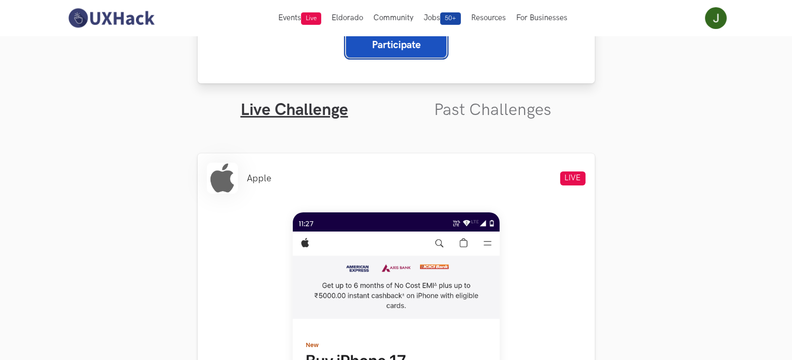 This screenshot has width=792, height=360. What do you see at coordinates (451, 19) in the screenshot?
I see `span: 50+` at bounding box center [451, 19].